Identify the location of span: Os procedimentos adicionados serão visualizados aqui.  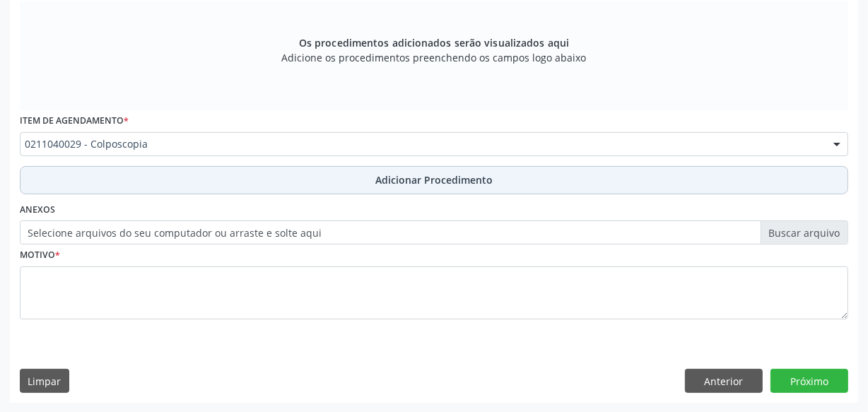
(434, 43).